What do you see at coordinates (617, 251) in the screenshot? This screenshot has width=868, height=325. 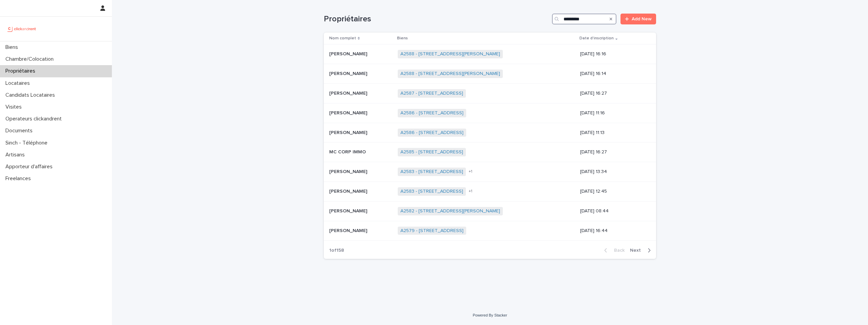 I see `span: Back` at bounding box center [617, 251].